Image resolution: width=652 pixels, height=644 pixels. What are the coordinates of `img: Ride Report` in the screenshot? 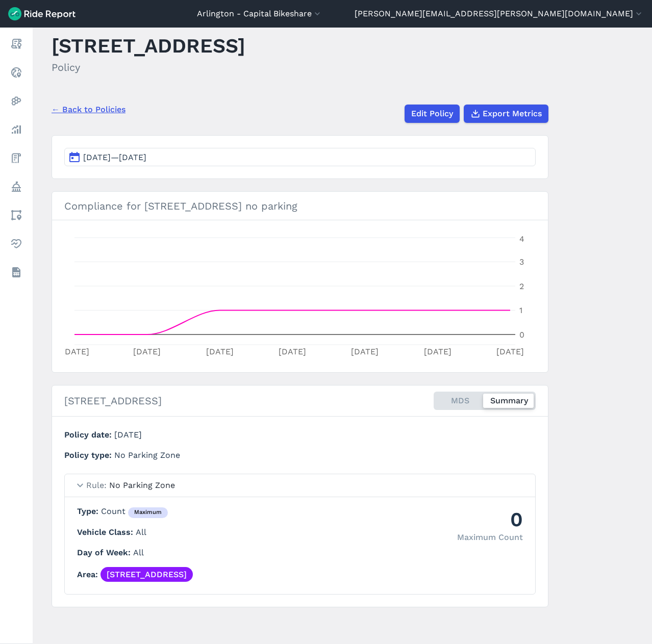 It's located at (42, 14).